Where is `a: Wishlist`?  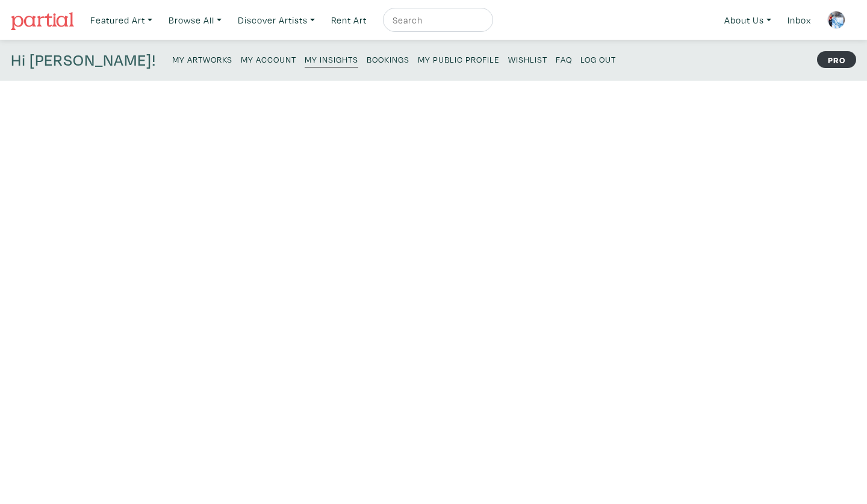 a: Wishlist is located at coordinates (527, 58).